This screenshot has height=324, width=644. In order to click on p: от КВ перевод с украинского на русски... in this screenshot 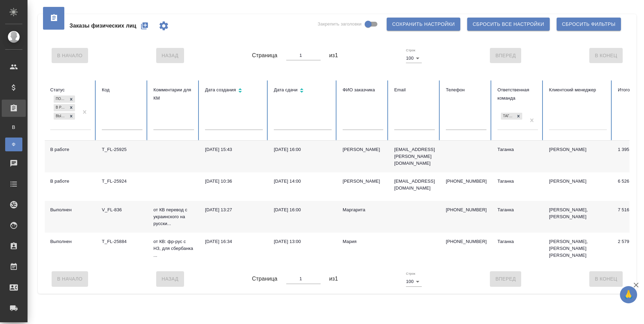, I will do `click(174, 217)`.